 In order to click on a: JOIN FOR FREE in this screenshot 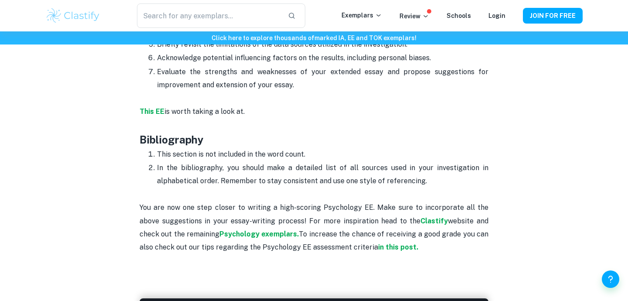, I will do `click(553, 16)`.